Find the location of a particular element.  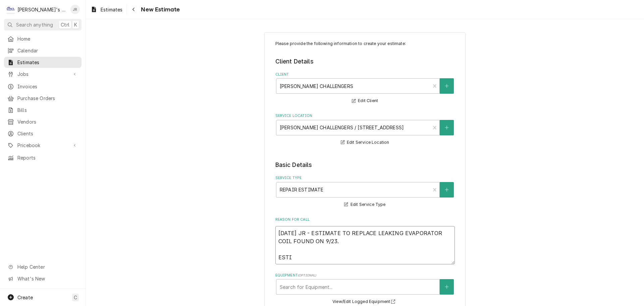

span: ( optional ) is located at coordinates (307, 275).